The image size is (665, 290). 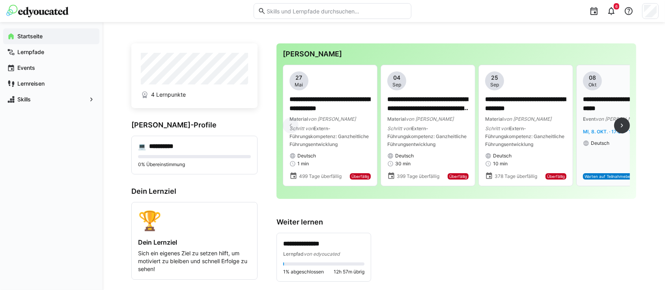 What do you see at coordinates (299, 78) in the screenshot?
I see `span: 27` at bounding box center [299, 78].